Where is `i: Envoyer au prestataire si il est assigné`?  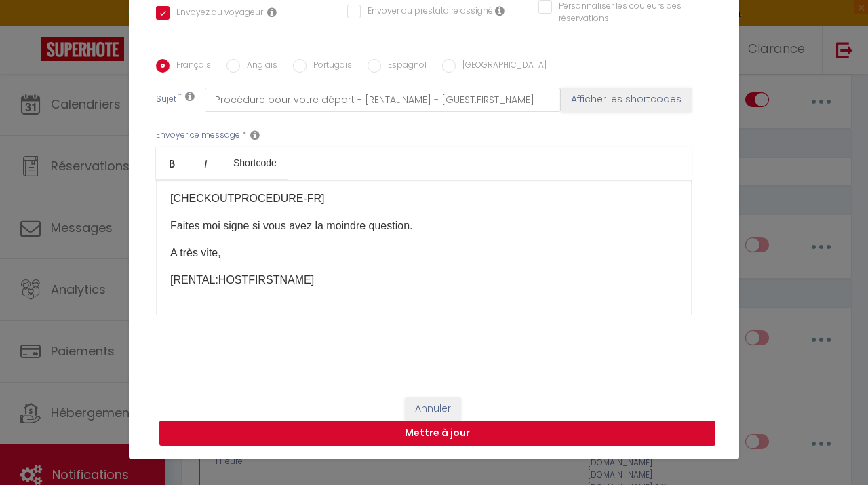 i: Envoyer au prestataire si il est assigné is located at coordinates (500, 11).